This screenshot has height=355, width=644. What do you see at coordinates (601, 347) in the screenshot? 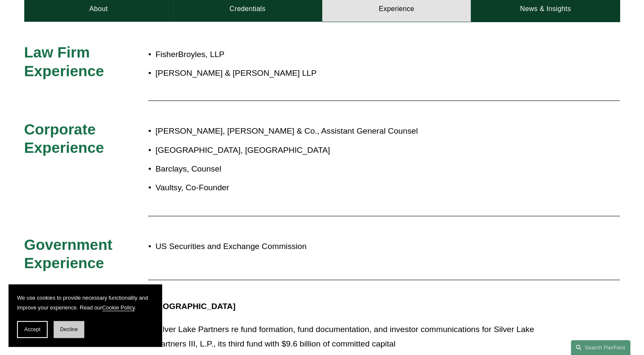
I see `a: Search this site` at bounding box center [601, 347].